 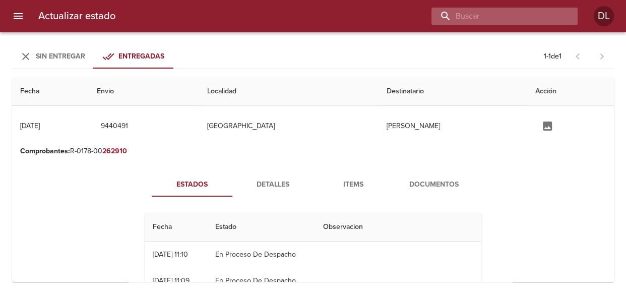 I want to click on span: 9440491, so click(x=114, y=126).